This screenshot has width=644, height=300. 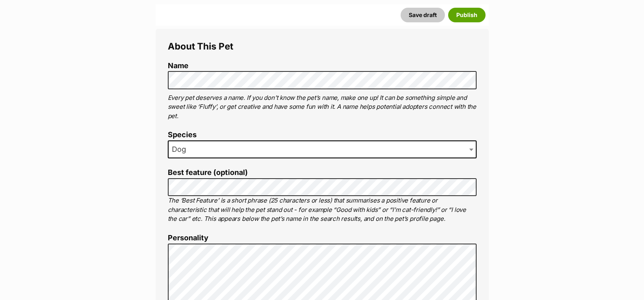 I want to click on span: About This Pet, so click(x=201, y=46).